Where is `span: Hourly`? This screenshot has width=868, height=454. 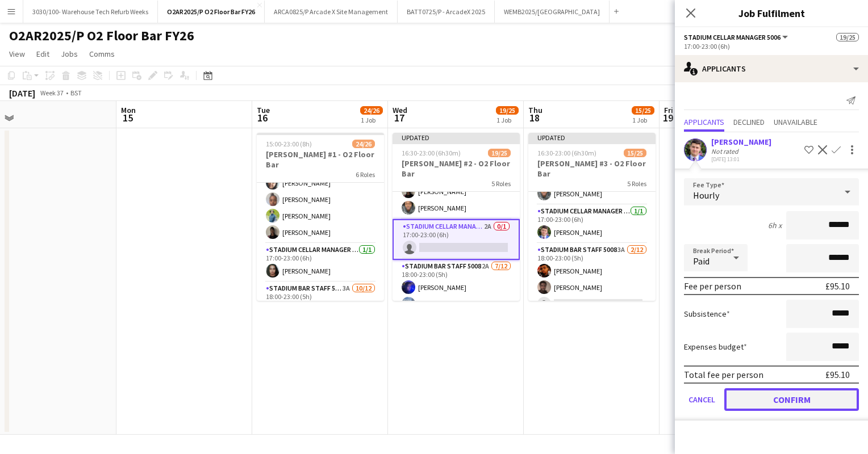 span: Hourly is located at coordinates (706, 195).